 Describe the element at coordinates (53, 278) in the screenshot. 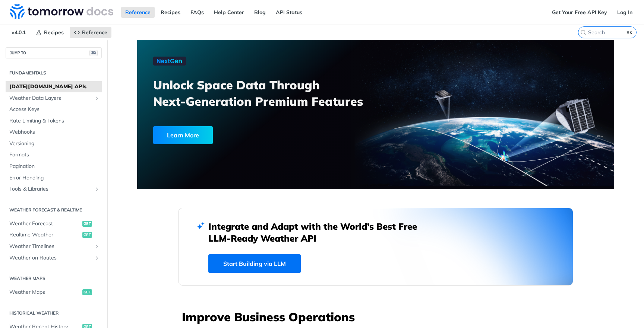

I see `h2: Weather Maps` at that location.